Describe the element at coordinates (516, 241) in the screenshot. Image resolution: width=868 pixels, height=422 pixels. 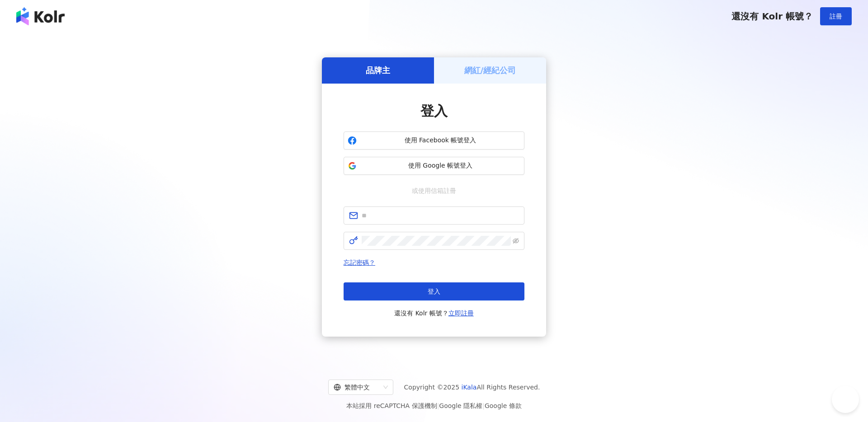
I see `span: eye-invisible` at that location.